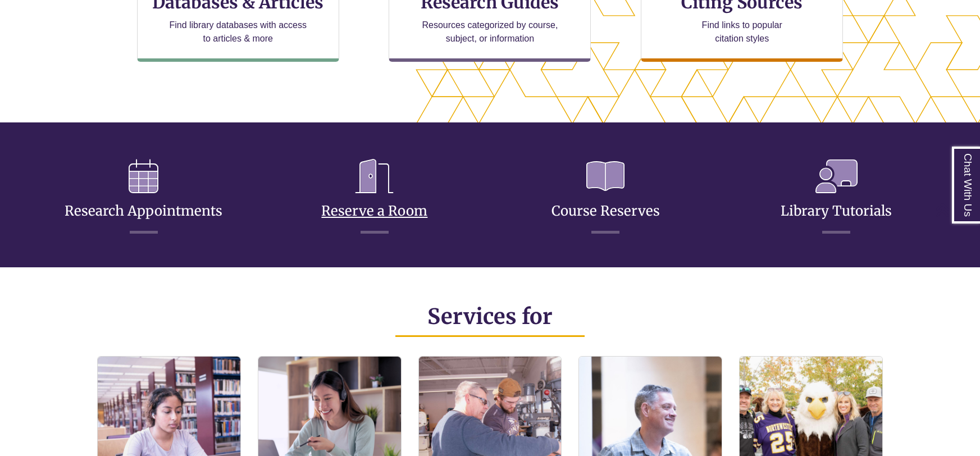  Describe the element at coordinates (742, 32) in the screenshot. I see `p: Find links to popular citation styles` at that location.